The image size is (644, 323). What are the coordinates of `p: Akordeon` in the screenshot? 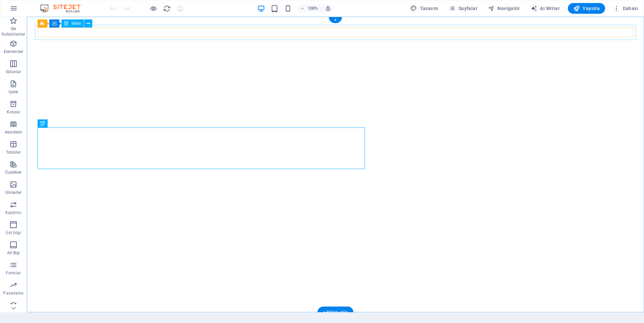 It's located at (13, 132).